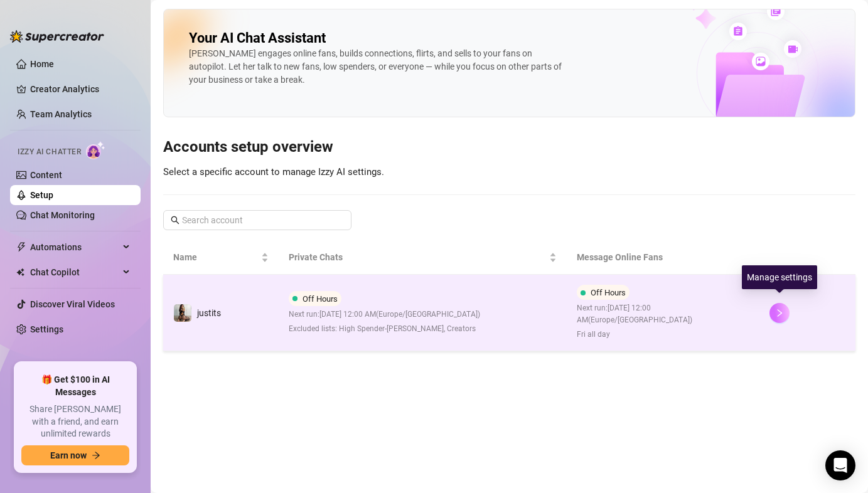  What do you see at coordinates (46, 175) in the screenshot?
I see `a: Content` at bounding box center [46, 175].